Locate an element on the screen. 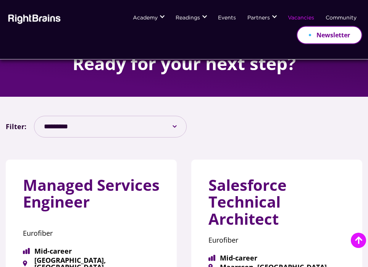 The width and height of the screenshot is (368, 267). h1: Ready for your next step? is located at coordinates (184, 64).